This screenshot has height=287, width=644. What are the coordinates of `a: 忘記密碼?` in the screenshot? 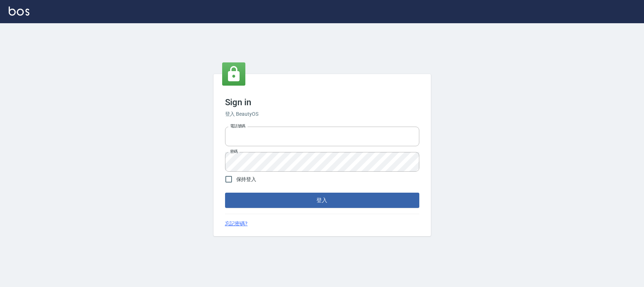 It's located at (236, 224).